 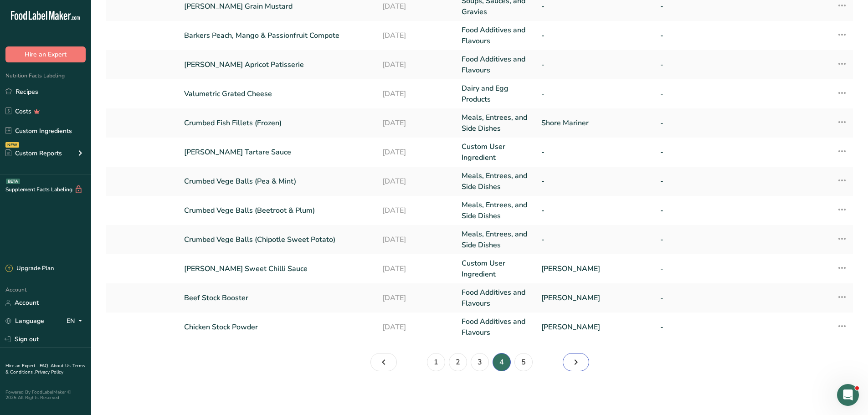 I want to click on a: Language, so click(x=25, y=321).